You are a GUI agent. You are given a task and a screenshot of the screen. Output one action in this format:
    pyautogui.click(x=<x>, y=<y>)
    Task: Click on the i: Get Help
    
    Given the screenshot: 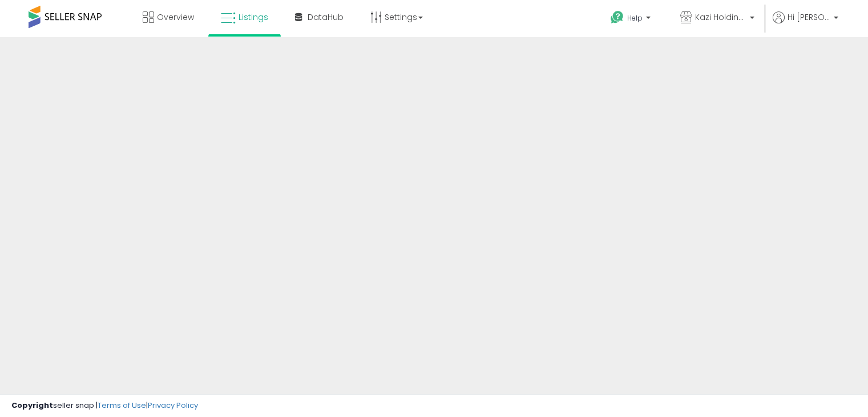 What is the action you would take?
    pyautogui.click(x=617, y=17)
    